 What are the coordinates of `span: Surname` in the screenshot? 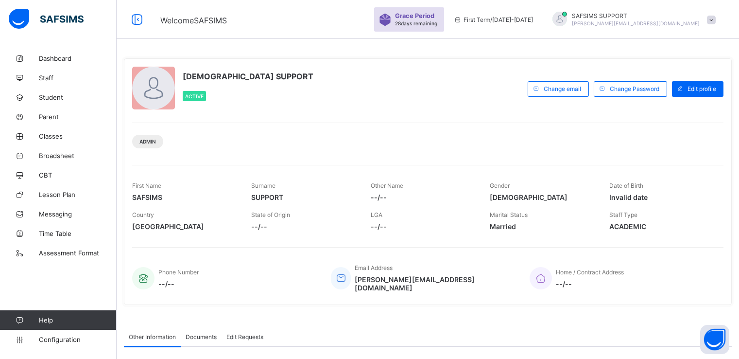 It's located at (263, 185).